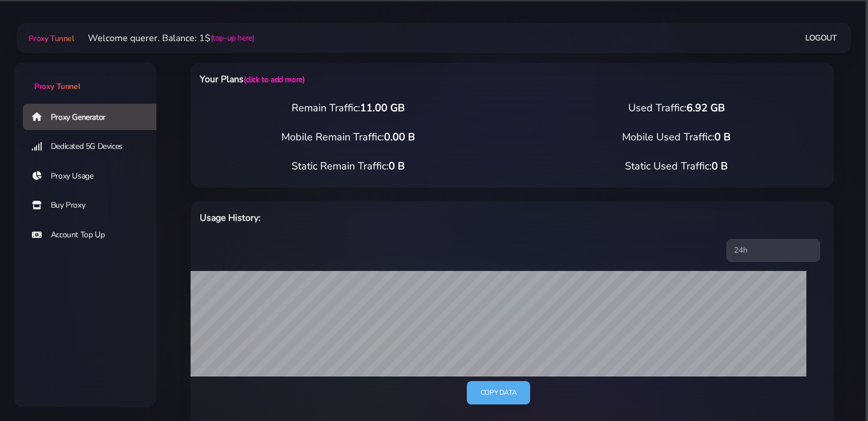  Describe the element at coordinates (677, 108) in the screenshot. I see `div: Used Traffic:` at that location.